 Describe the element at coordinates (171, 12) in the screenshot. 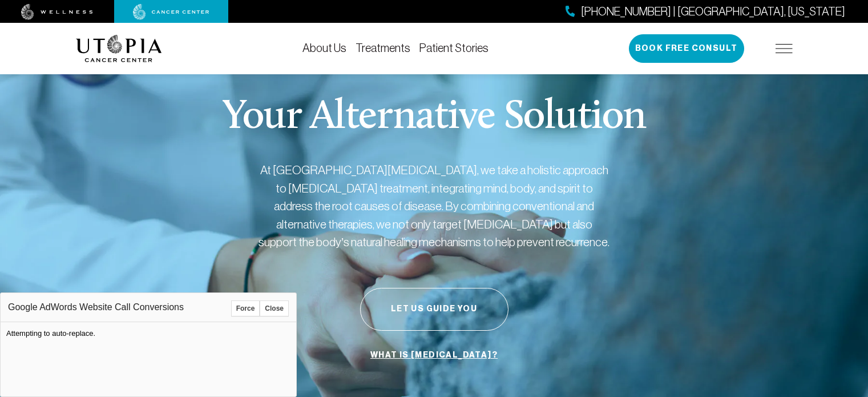

I see `img: cancer center` at that location.